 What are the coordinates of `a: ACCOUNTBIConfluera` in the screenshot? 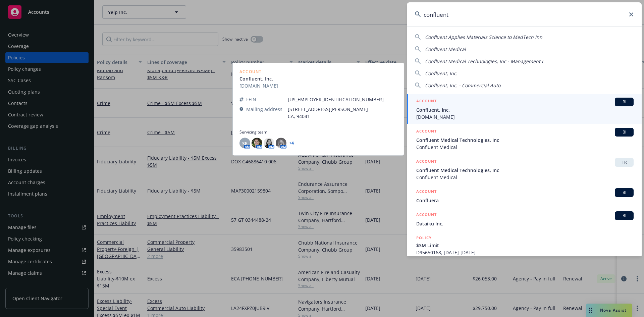 It's located at (524, 196).